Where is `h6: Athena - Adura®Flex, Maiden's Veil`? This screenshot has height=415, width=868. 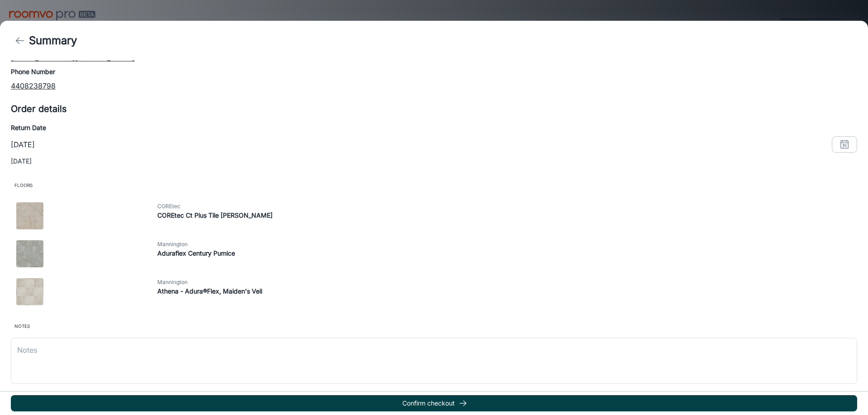 h6: Athena - Adura®Flex, Maiden's Veil is located at coordinates (509, 291).